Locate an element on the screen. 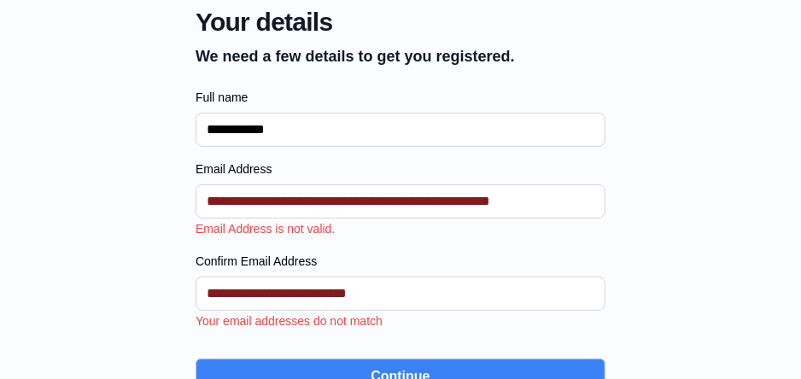  label: Full name is located at coordinates (400, 97).